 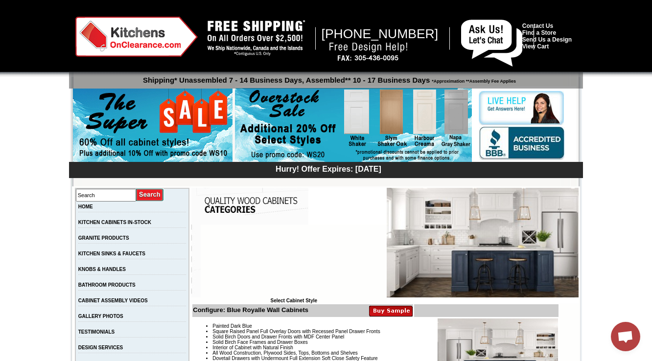 What do you see at coordinates (535, 46) in the screenshot?
I see `a: View Cart` at bounding box center [535, 46].